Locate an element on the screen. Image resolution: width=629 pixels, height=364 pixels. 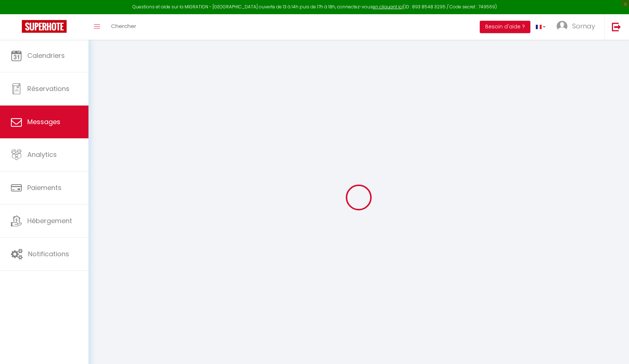
span: Hébergement is located at coordinates (50, 220).